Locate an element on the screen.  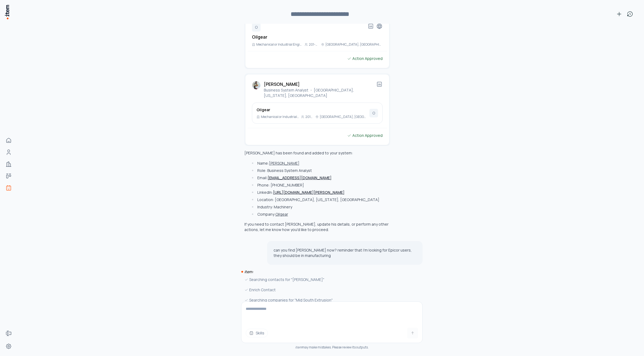
img: Blake Bandrowski is located at coordinates (256, 85).